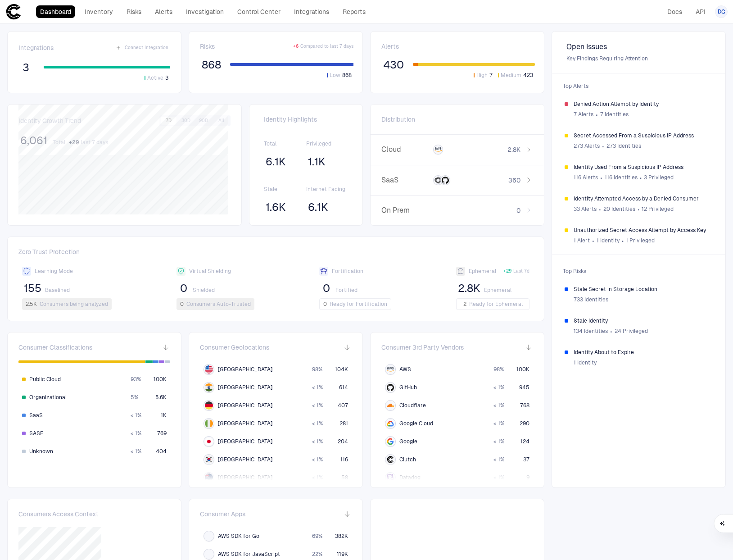 The width and height of the screenshot is (733, 560). What do you see at coordinates (160, 398) in the screenshot?
I see `span: 5.6K` at bounding box center [160, 398].